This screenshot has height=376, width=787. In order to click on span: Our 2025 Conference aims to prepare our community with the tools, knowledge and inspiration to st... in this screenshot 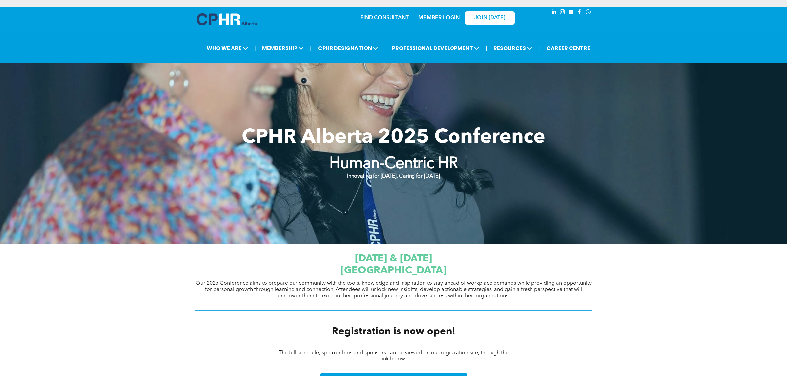, I will do `click(394, 290)`.